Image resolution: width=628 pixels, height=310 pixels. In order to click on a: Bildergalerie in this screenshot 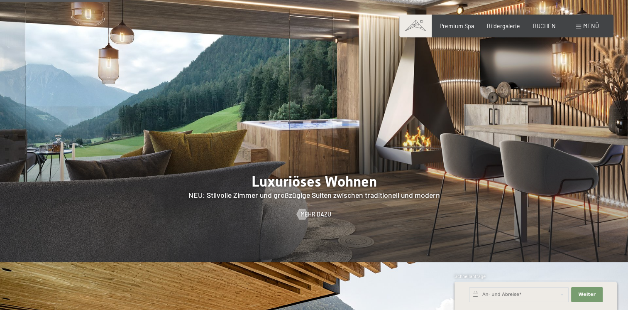, I will do `click(503, 26)`.